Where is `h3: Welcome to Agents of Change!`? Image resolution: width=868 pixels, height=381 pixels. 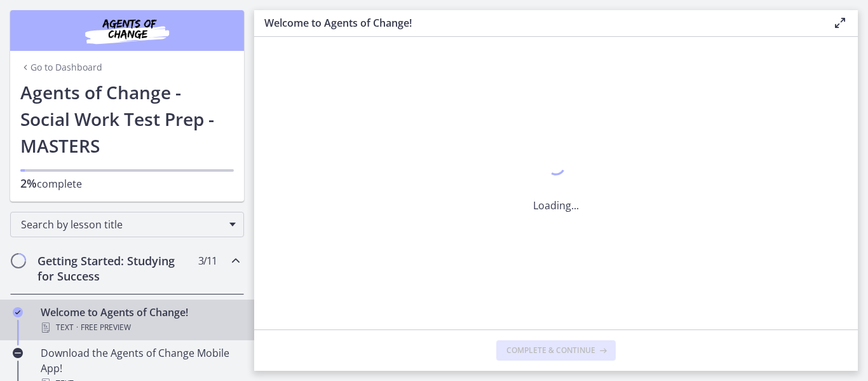 h3: Welcome to Agents of Change! is located at coordinates (538, 23).